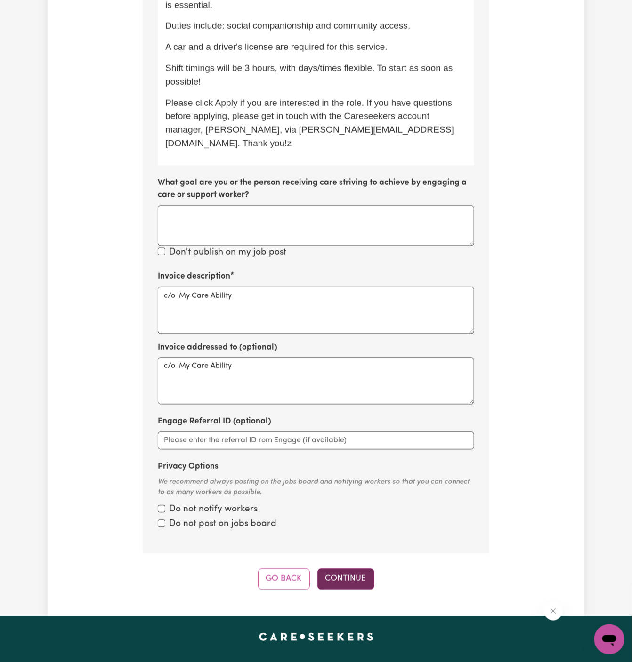 This screenshot has width=632, height=662. What do you see at coordinates (345, 579) in the screenshot?
I see `button: Continue` at bounding box center [345, 579].